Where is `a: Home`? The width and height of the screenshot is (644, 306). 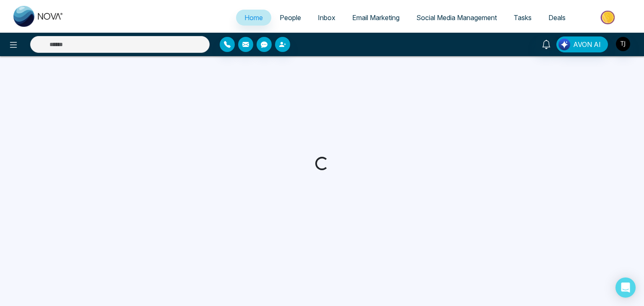 a: Home is located at coordinates (253, 18).